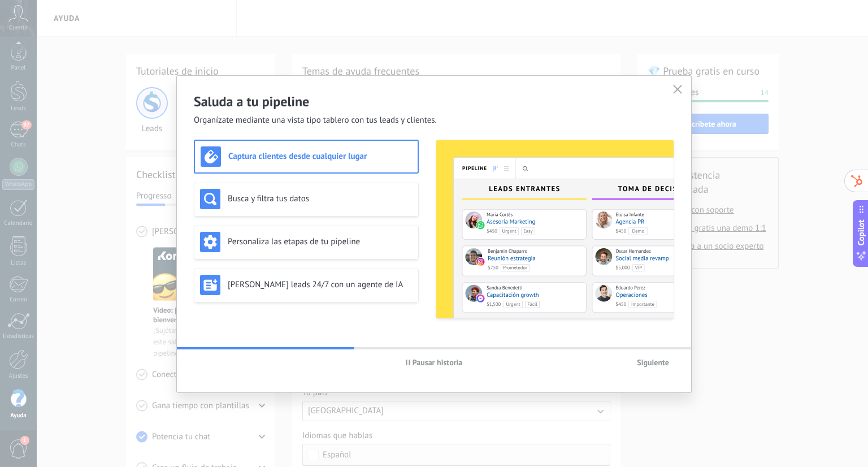 The image size is (868, 467). I want to click on h3: Busca y filtra tus datos, so click(320, 198).